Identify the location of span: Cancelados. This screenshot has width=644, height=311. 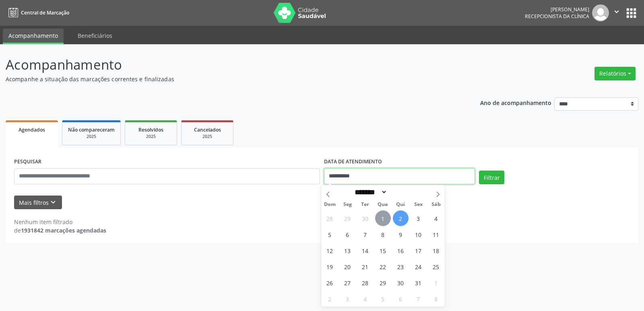
(207, 130).